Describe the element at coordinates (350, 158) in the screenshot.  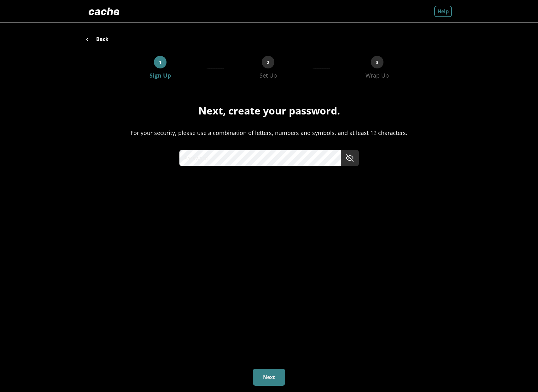
I see `button: toggle password visibility` at that location.